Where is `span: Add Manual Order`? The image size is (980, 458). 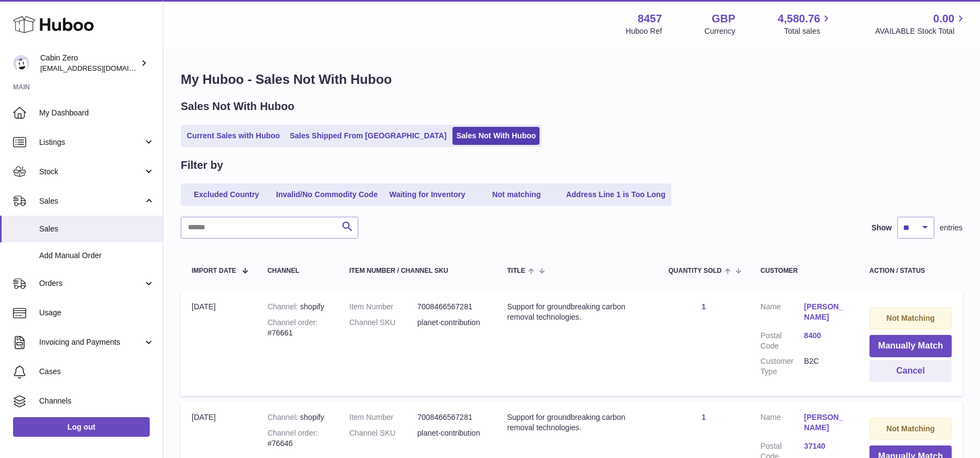 span: Add Manual Order is located at coordinates (97, 255).